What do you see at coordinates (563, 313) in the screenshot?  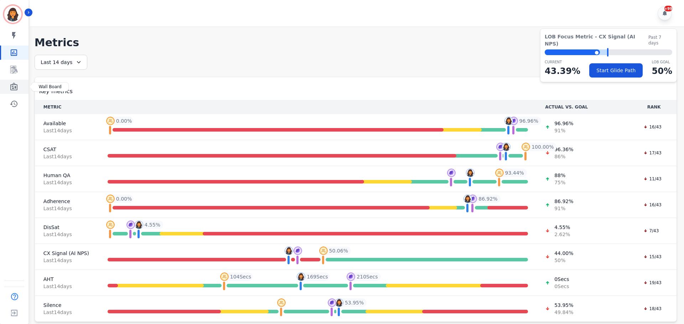 I see `span: 49.84 %` at bounding box center [563, 313].